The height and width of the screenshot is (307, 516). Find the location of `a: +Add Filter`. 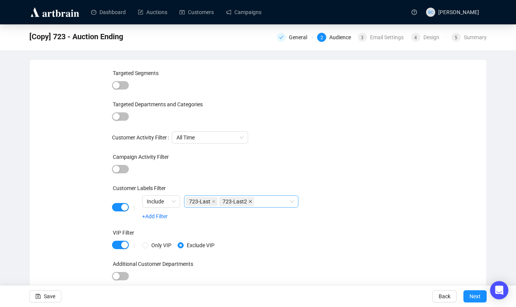

a: +Add Filter is located at coordinates (155, 216).